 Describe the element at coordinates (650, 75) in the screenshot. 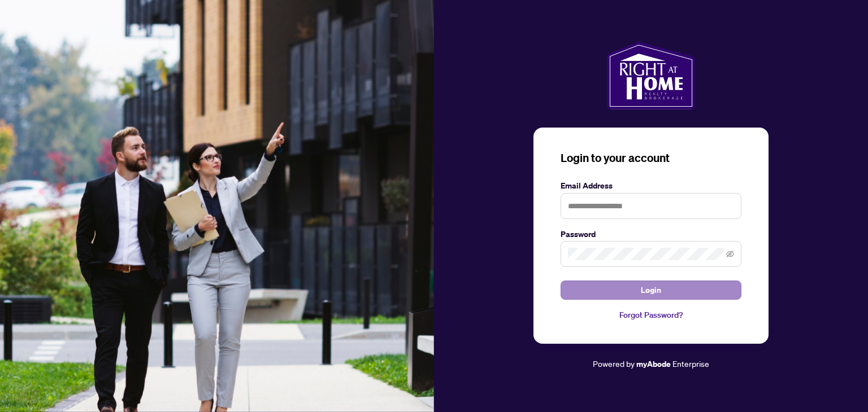

I see `img: ma-logo` at that location.